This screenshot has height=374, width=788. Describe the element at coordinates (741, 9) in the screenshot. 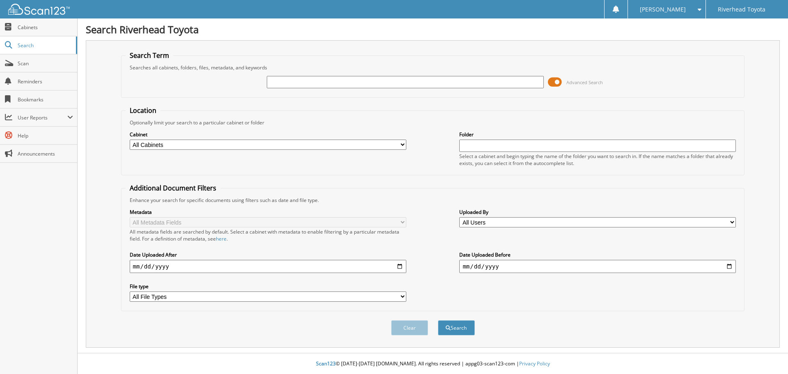

I see `span: Riverhead Toyota` at that location.